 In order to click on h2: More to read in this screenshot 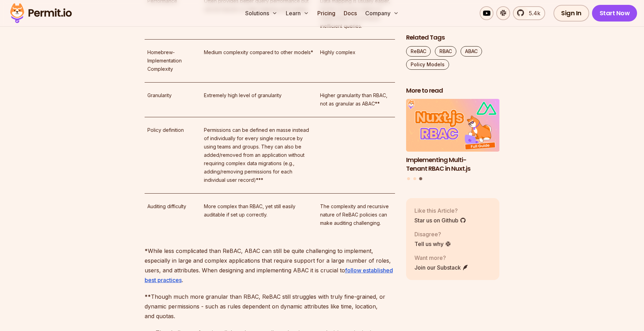, I will do `click(453, 90)`.